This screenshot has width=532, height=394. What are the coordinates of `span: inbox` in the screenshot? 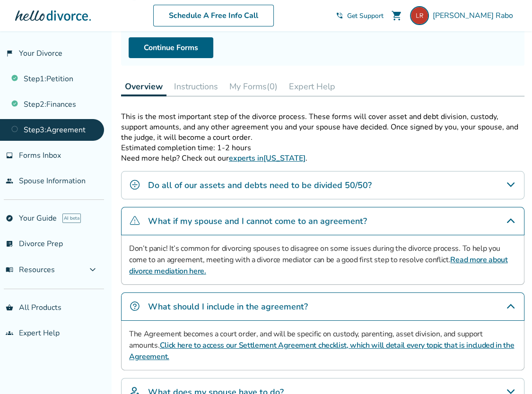 It's located at (10, 155).